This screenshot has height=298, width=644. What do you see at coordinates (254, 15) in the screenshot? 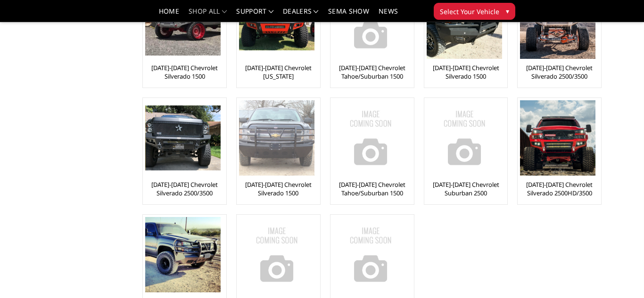
I see `a: Support` at bounding box center [254, 15].